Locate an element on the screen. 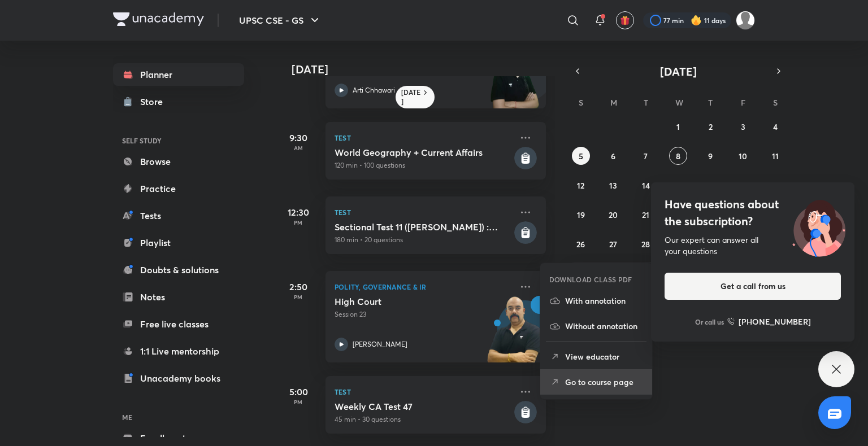 The height and width of the screenshot is (446, 868). h5: Weekly CA Test 47 is located at coordinates (424, 407).